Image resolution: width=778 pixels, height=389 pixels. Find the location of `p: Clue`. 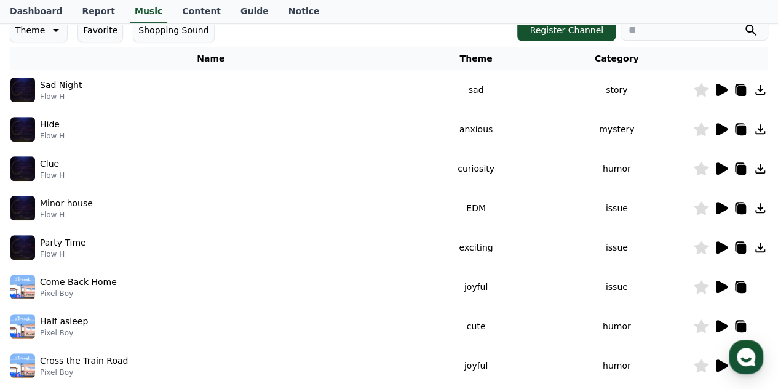

p: Clue is located at coordinates (49, 164).